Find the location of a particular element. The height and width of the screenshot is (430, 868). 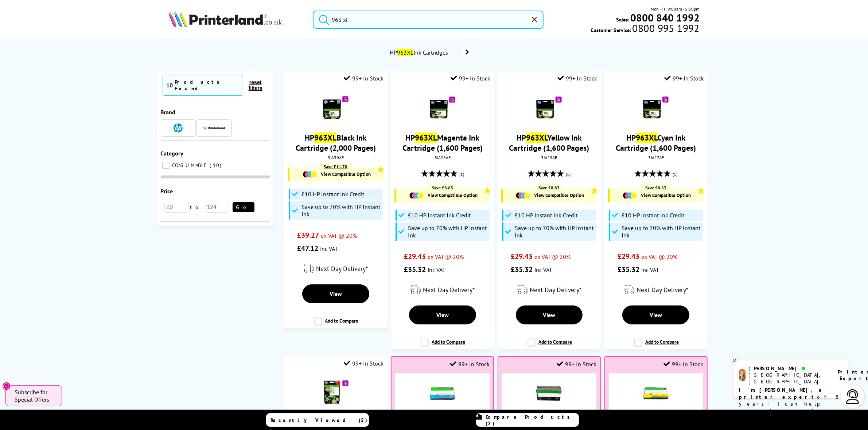

span: 0800 995 1992 is located at coordinates (666, 28).